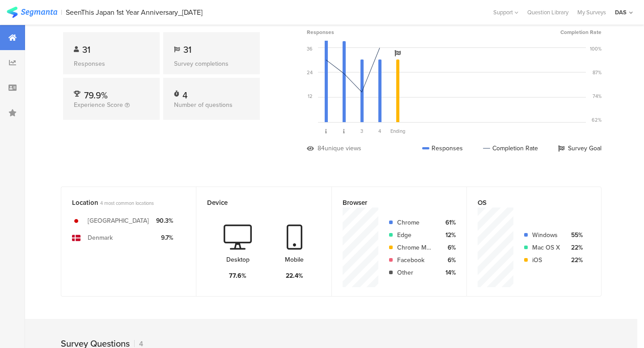 This screenshot has width=644, height=348. Describe the element at coordinates (256, 203) in the screenshot. I see `div: Device` at that location.